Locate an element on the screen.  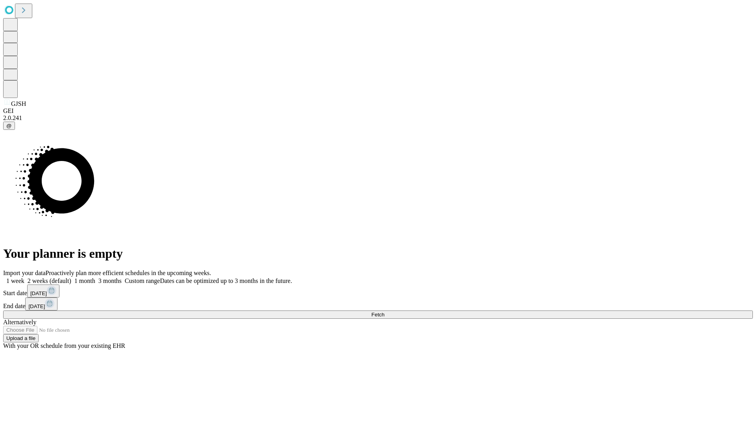
h1: Your planner is empty is located at coordinates (378, 254).